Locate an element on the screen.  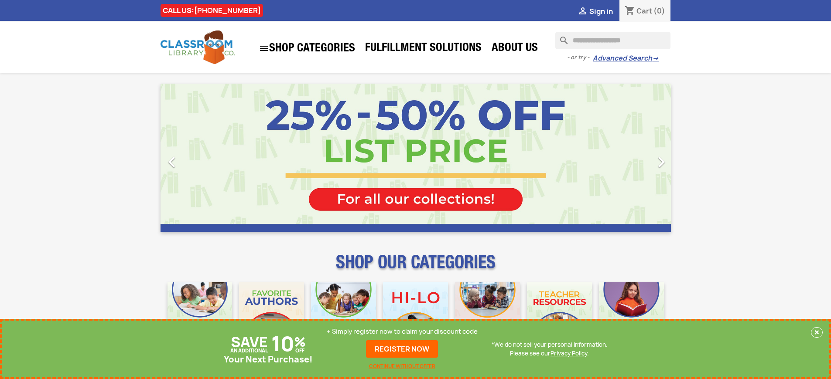
img: CLC_Teacher_Resources_Mobile.jpg is located at coordinates (559, 315).